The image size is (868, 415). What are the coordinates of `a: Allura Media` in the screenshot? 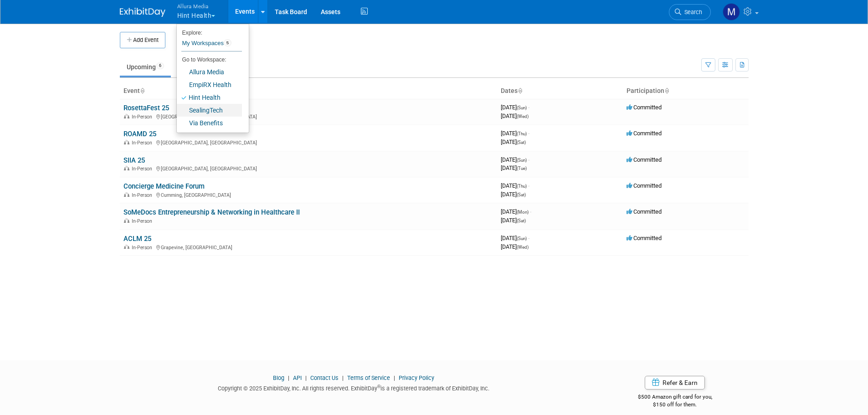 It's located at (209, 72).